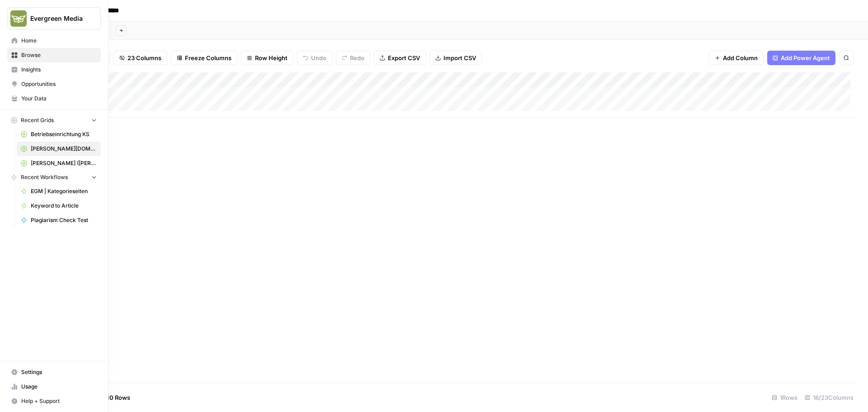  Describe the element at coordinates (59, 206) in the screenshot. I see `a: Keyword to Article` at that location.